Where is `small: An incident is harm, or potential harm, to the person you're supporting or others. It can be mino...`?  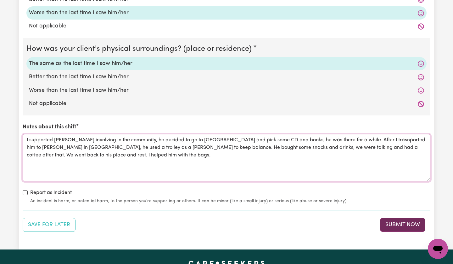 small: An incident is harm, or potential harm, to the person you're supporting or others. It can be mino... is located at coordinates (230, 201).